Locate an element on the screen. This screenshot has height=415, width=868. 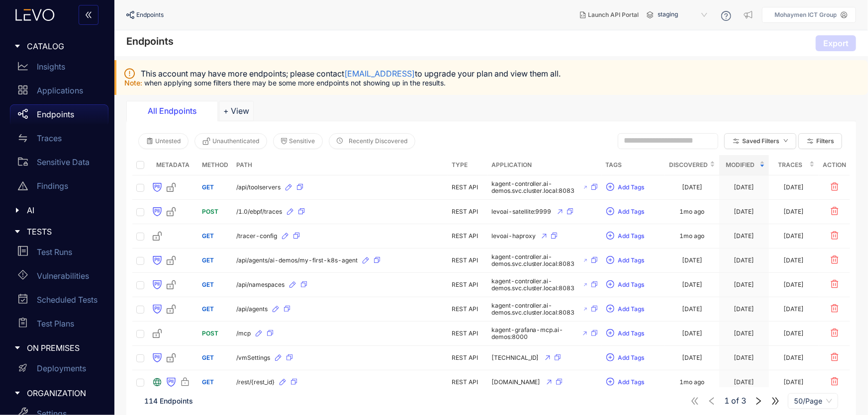
span: /api/agents is located at coordinates (252, 310).